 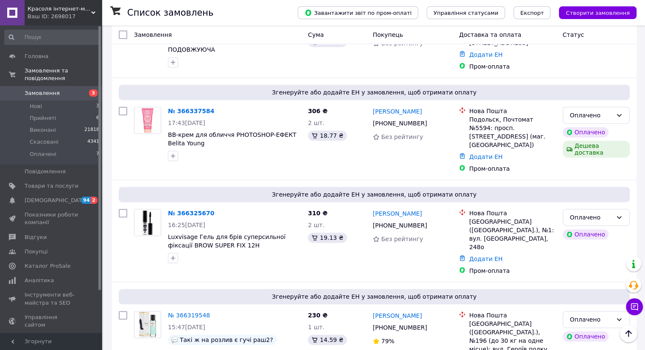 I want to click on a: ВВ-крем для обличчя PHOTOSHOP-ЕФЕКТ Belita Young, so click(x=232, y=139).